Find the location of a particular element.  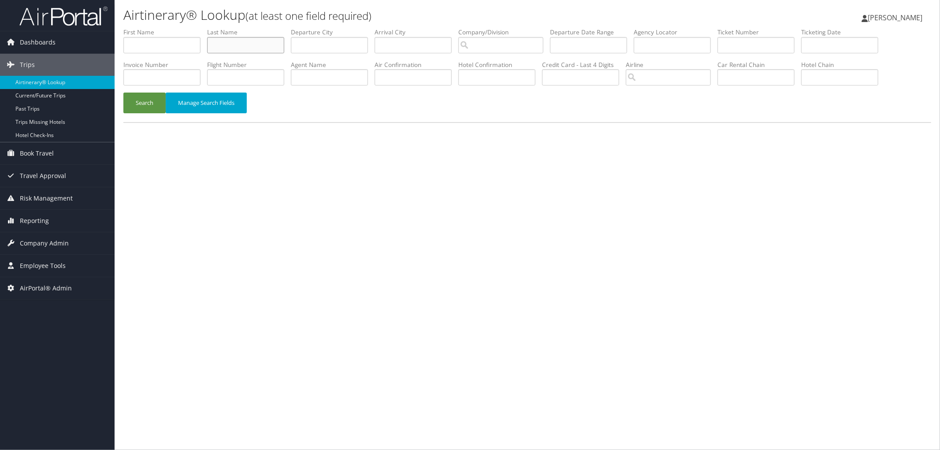

label: Ticket Number is located at coordinates (760, 32).